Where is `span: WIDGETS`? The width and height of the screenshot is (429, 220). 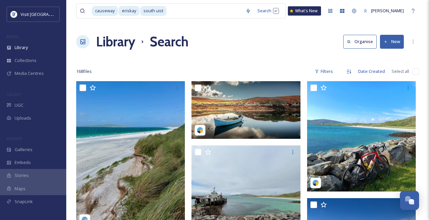
span: WIDGETS is located at coordinates (14, 139).